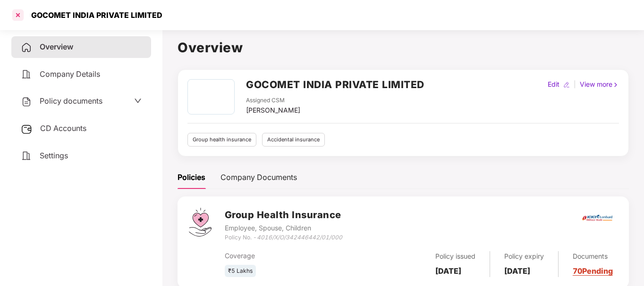 The height and width of the screenshot is (286, 644). Describe the element at coordinates (616, 85) in the screenshot. I see `img: rightIcon` at that location.